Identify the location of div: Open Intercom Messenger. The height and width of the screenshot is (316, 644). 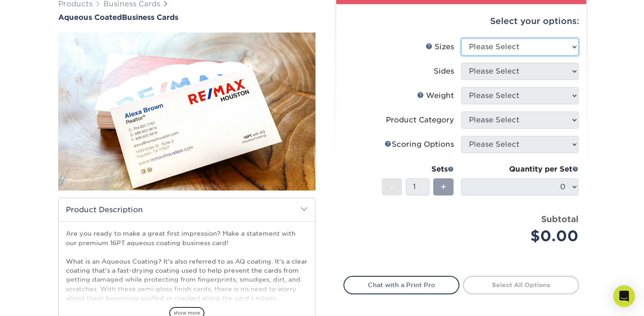
(625, 297).